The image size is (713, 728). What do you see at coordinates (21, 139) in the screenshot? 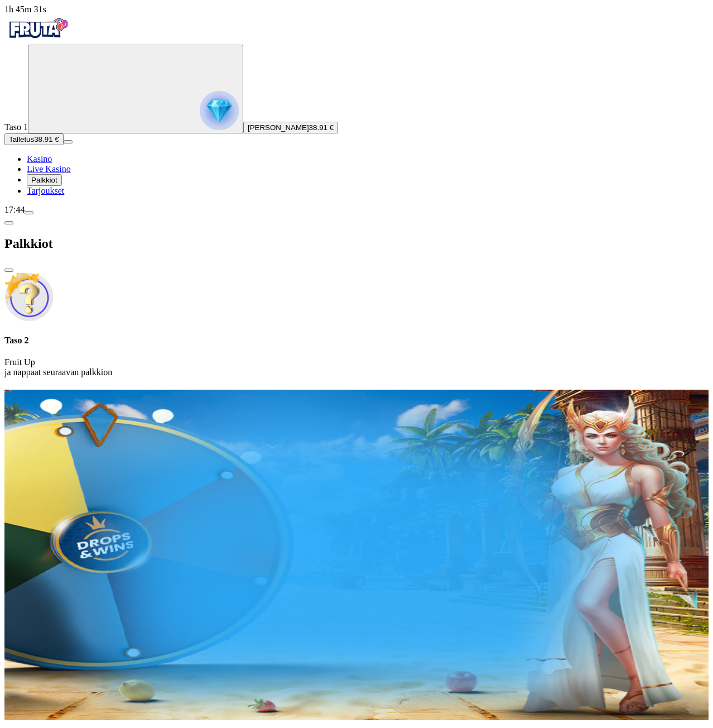
I see `span: Talletus` at bounding box center [21, 139].